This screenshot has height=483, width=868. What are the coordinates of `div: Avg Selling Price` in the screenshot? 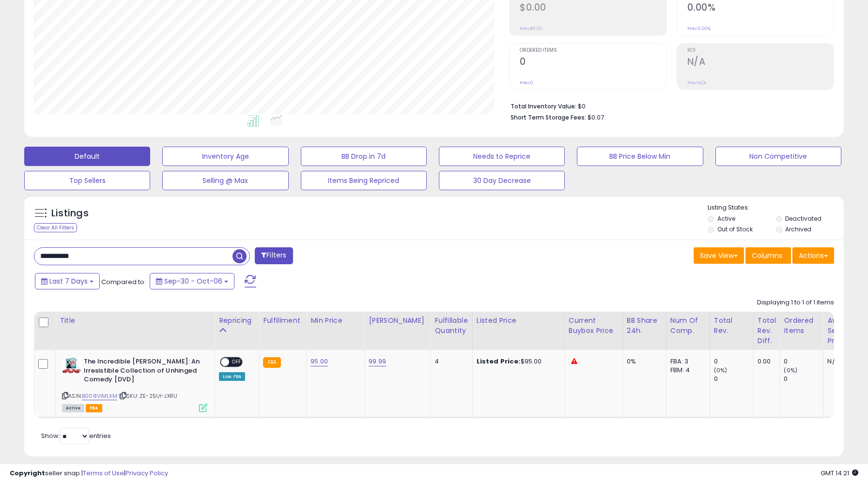 It's located at (845, 331).